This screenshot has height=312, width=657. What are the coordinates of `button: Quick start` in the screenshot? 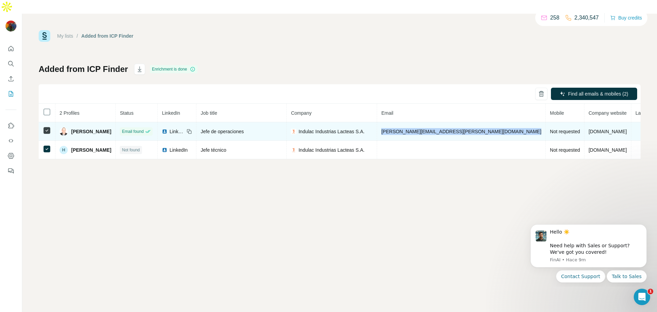 It's located at (11, 49).